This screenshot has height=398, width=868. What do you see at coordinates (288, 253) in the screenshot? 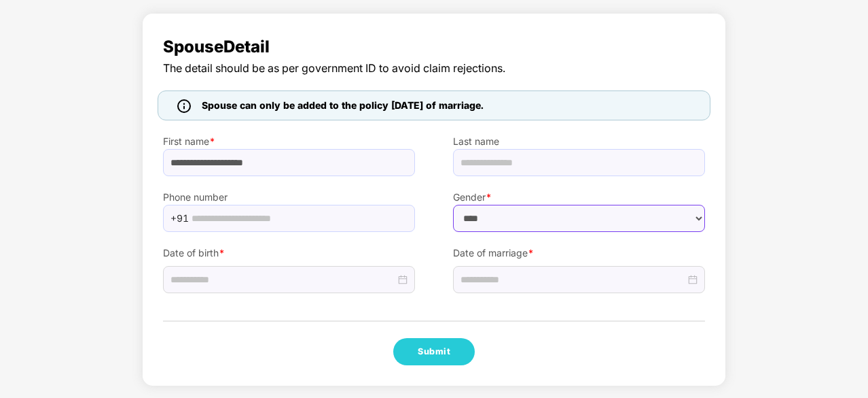
I see `label: Date of birth` at bounding box center [288, 253].